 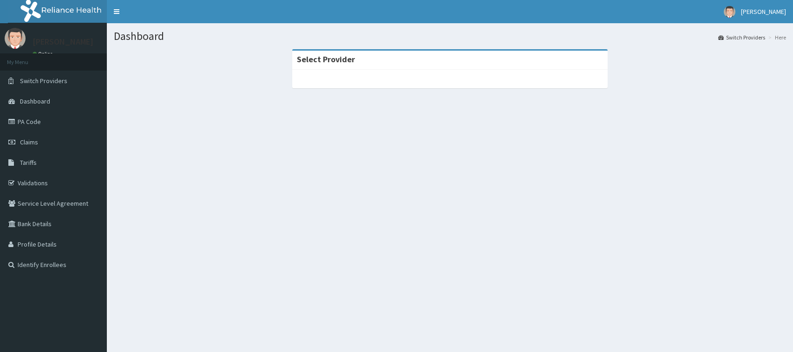 What do you see at coordinates (35, 101) in the screenshot?
I see `span: Dashboard` at bounding box center [35, 101].